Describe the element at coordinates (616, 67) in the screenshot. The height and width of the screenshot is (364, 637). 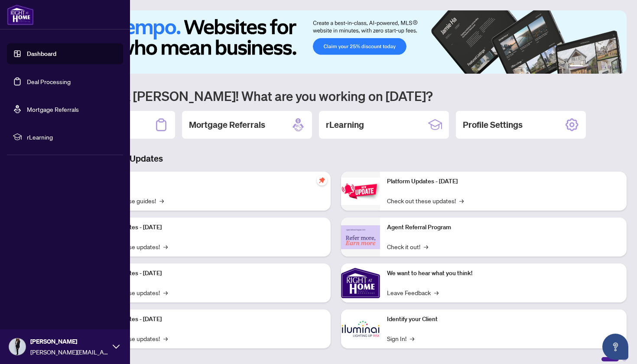
I see `button: 6` at that location.